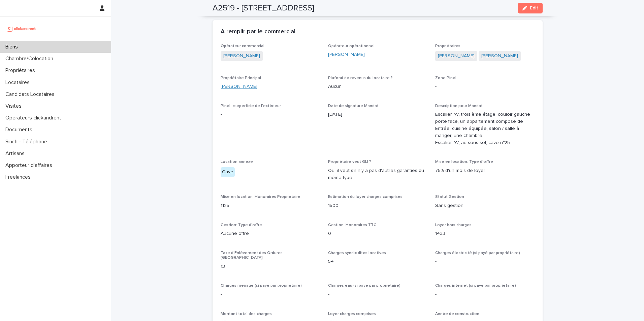  Describe the element at coordinates (22, 29) in the screenshot. I see `img: UCB0brd3T0yccxBKYDjQ` at that location.